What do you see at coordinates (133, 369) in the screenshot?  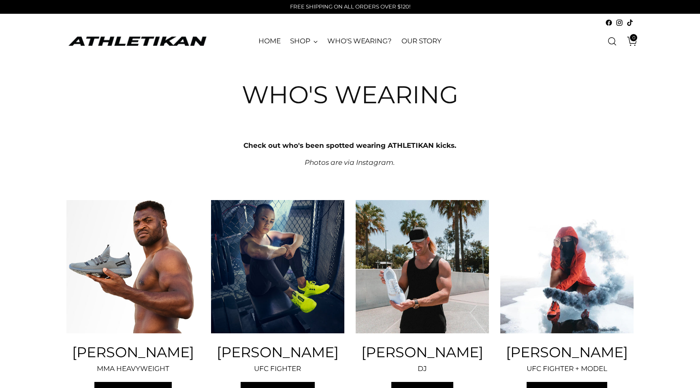 I see `p: MMA HEAVYWEIGHT` at bounding box center [133, 369].